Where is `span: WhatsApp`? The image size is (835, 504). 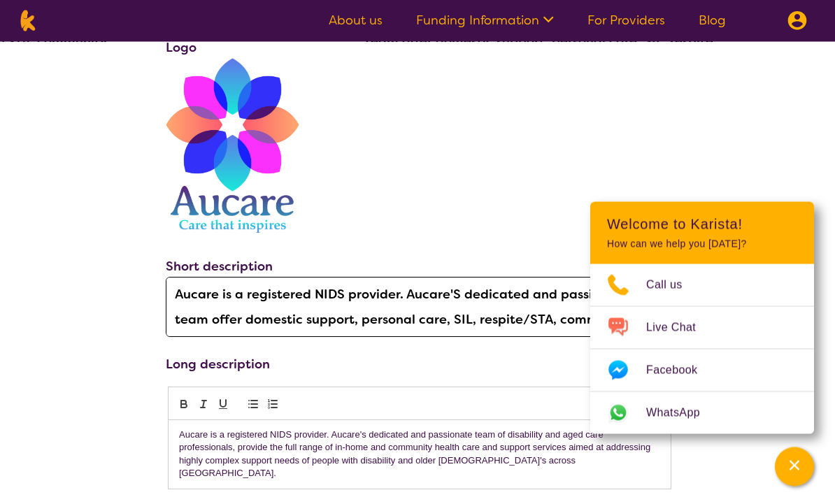
span: WhatsApp is located at coordinates (681, 413).